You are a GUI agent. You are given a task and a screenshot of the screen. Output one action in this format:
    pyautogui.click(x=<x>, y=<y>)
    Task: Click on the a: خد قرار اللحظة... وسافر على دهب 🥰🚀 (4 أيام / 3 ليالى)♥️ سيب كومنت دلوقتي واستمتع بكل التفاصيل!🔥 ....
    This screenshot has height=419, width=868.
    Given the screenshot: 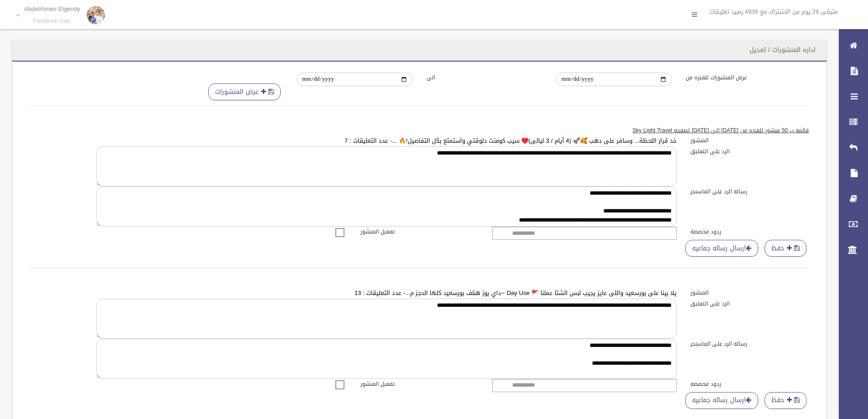 What is the action you would take?
    pyautogui.click(x=510, y=140)
    